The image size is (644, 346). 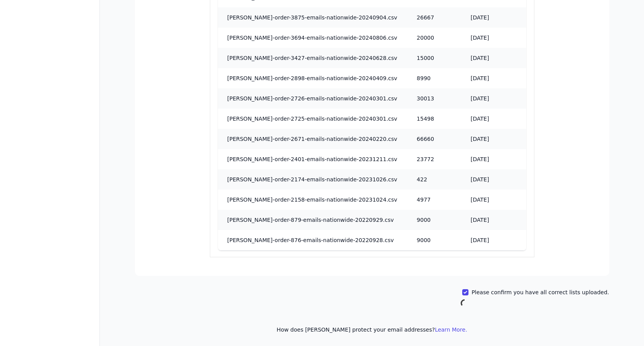 I want to click on td: 23772, so click(x=434, y=159).